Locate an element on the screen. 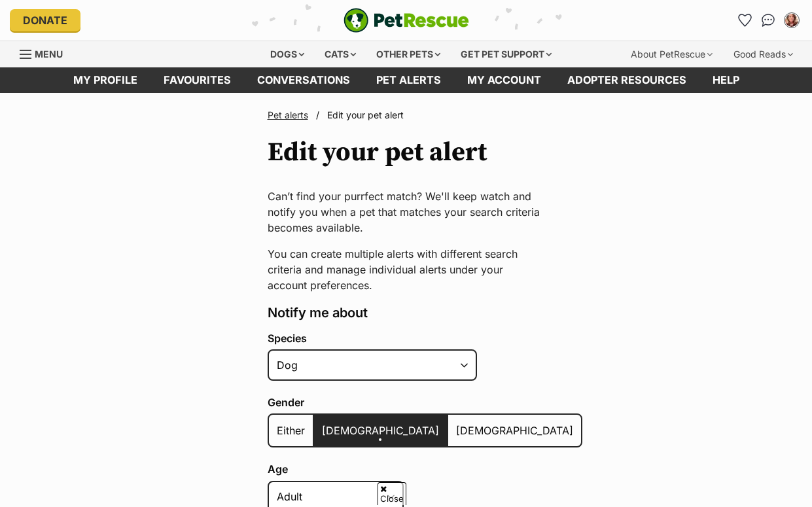 This screenshot has height=507, width=812. span: Menu is located at coordinates (48, 54).